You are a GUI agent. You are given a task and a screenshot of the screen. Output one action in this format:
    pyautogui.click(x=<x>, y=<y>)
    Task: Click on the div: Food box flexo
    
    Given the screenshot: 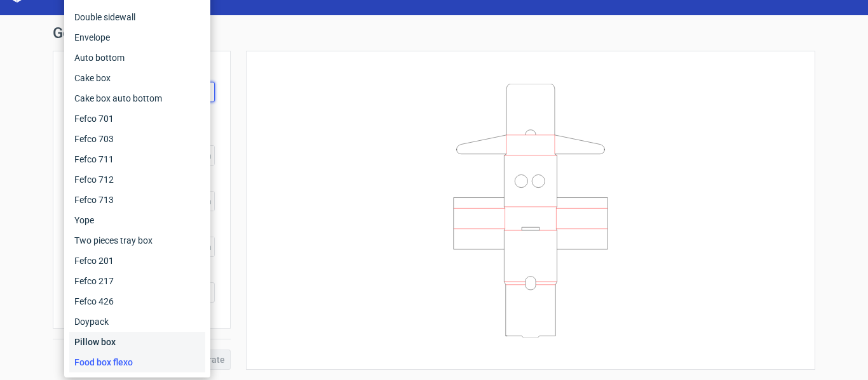 What is the action you would take?
    pyautogui.click(x=137, y=363)
    